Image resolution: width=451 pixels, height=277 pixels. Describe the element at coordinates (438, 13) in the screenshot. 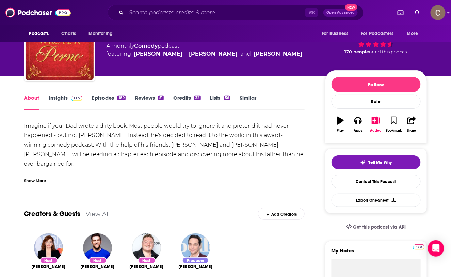

I see `span: Logged in as clay.bolton` at that location.